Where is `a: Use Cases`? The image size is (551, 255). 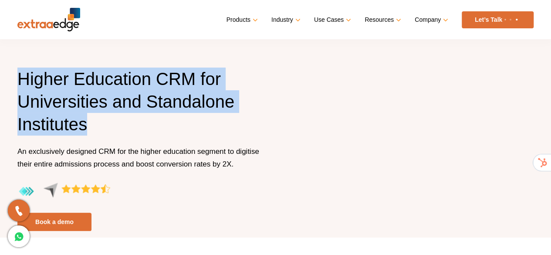 a: Use Cases is located at coordinates (331, 20).